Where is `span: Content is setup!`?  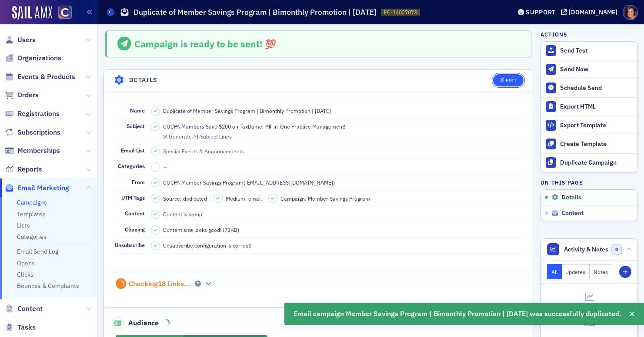 span: Content is setup! is located at coordinates (183, 214).